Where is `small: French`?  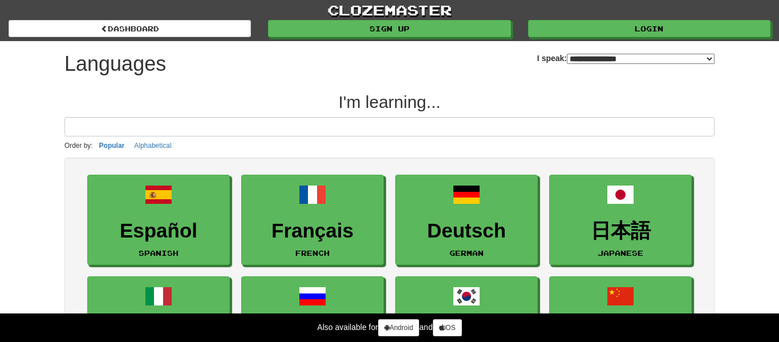
small: French is located at coordinates (312, 253).